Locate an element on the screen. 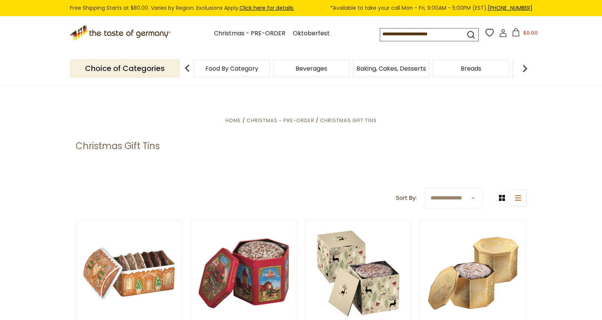 The width and height of the screenshot is (602, 320). img: previous arrow is located at coordinates (187, 68).